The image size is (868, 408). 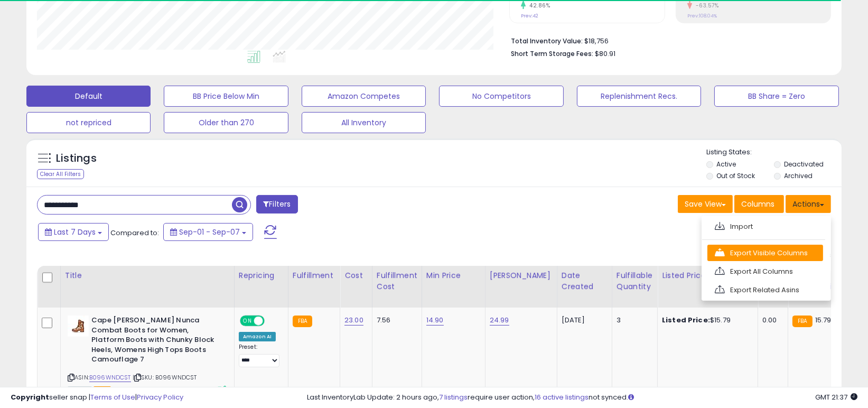 What do you see at coordinates (808, 204) in the screenshot?
I see `button: Actions` at bounding box center [808, 204].